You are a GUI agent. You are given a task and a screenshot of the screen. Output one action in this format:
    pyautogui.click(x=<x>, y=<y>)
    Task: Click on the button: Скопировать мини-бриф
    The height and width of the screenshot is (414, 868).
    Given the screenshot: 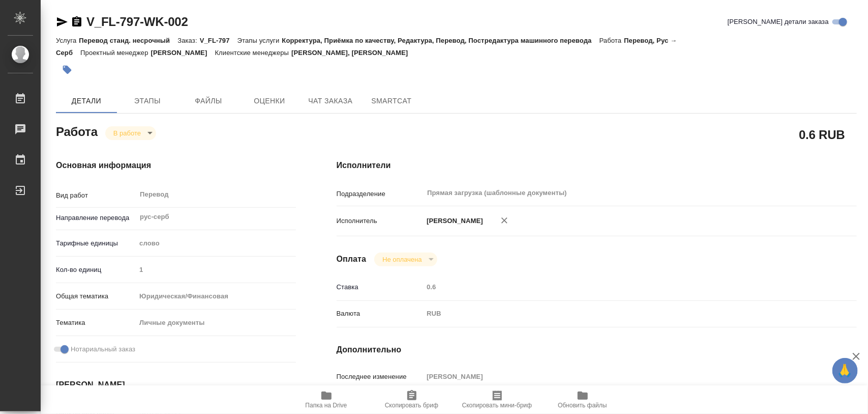 What is the action you would take?
    pyautogui.click(x=497, y=400)
    